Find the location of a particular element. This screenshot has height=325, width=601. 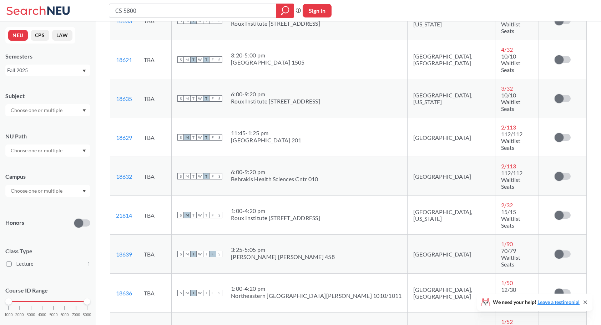

span: 12/30 Waitlist Seats is located at coordinates (511, 296).